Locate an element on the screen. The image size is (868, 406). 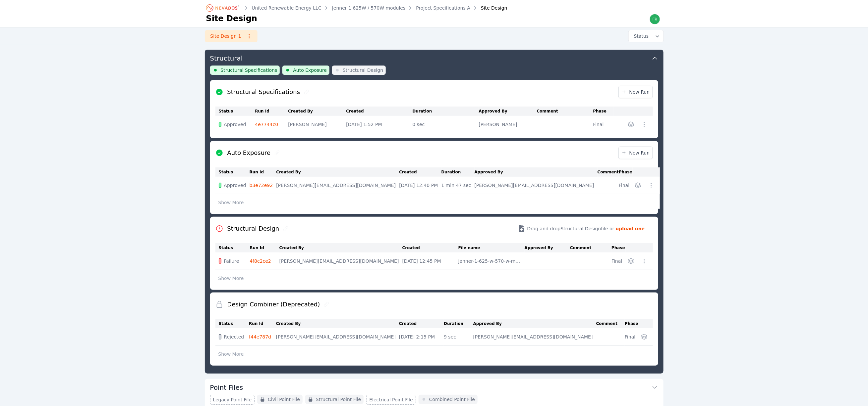
div: 1 min 47 sec is located at coordinates (456, 185).